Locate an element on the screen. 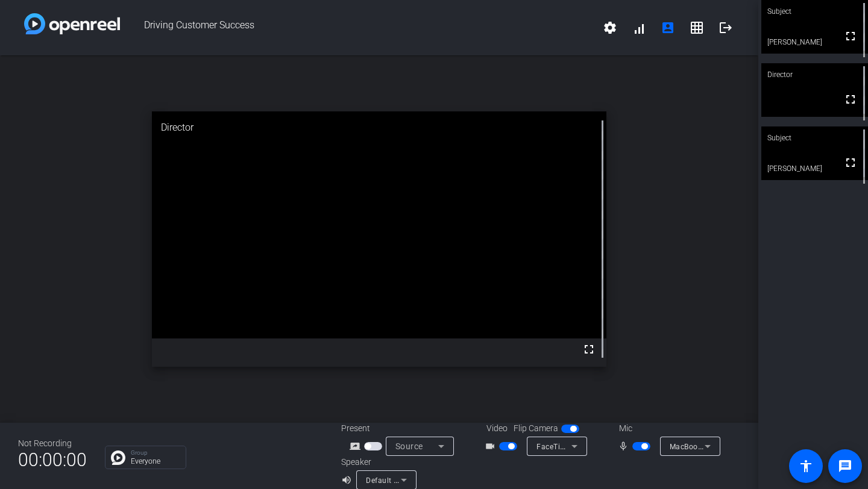  mat-icon: screen_share_outline is located at coordinates (357, 446).